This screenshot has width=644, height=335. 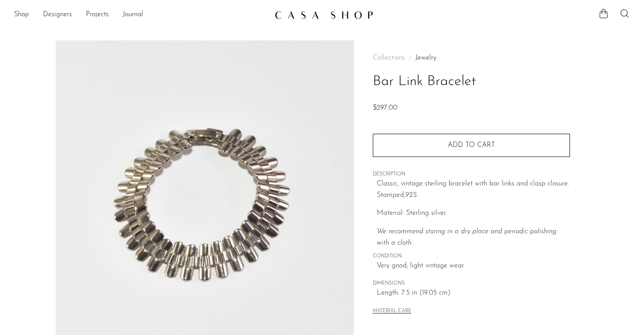 I want to click on span: DESCRIPTION, so click(x=471, y=174).